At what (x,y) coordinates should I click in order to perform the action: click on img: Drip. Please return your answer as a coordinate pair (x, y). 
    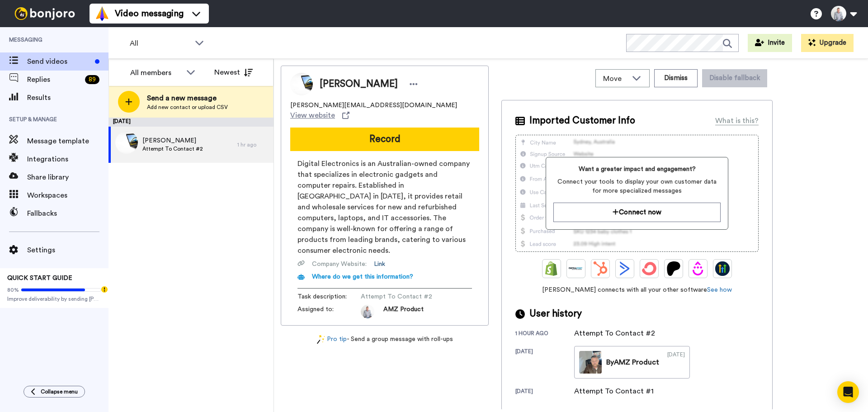
    Looking at the image, I should click on (698, 269).